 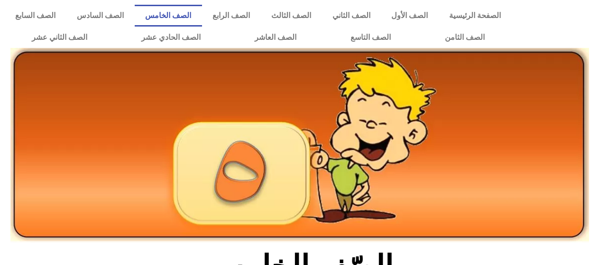 What do you see at coordinates (465, 37) in the screenshot?
I see `a: الصف الثامن` at bounding box center [465, 37].